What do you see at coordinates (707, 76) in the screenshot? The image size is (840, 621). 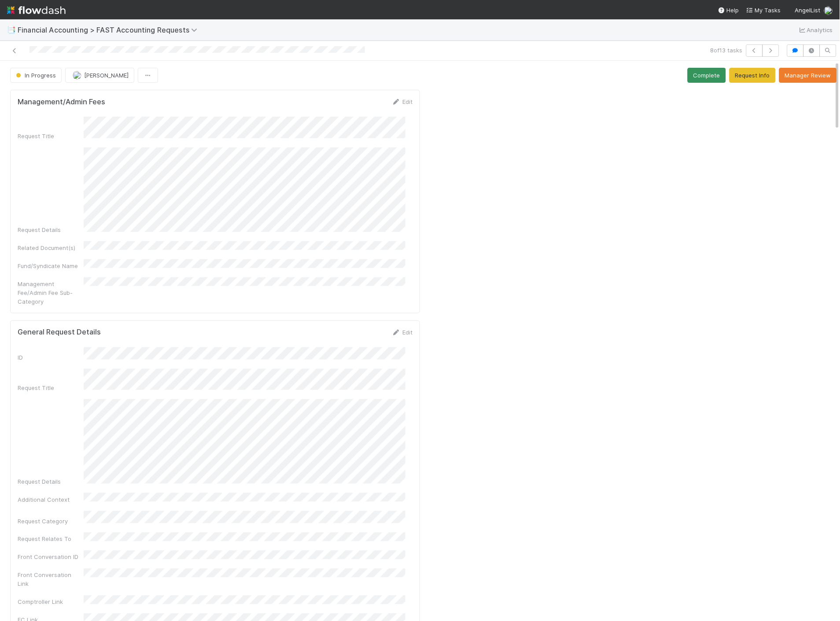 I see `button: Complete` at bounding box center [707, 76].